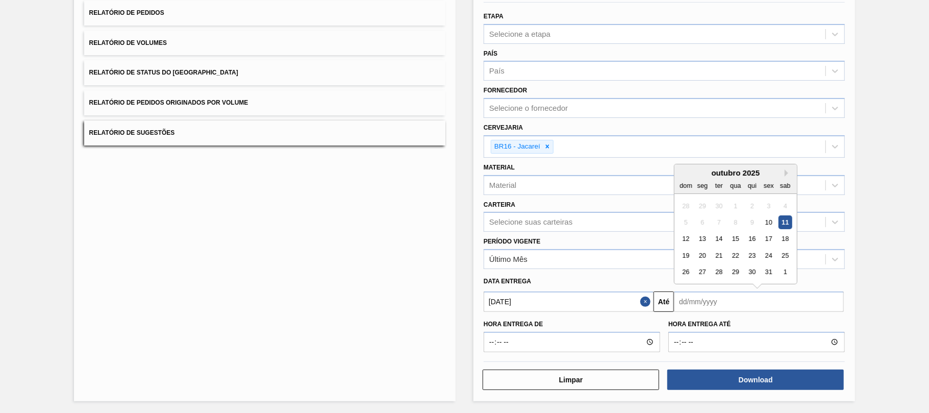 The width and height of the screenshot is (929, 413). Describe the element at coordinates (719, 255) in the screenshot. I see `div: Choose terça-feira, 21 de outubro de 2025` at that location.